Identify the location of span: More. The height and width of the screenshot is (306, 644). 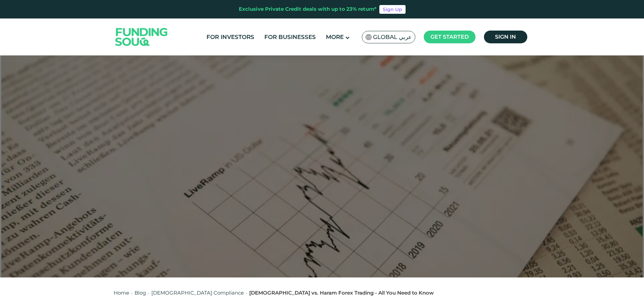
(334, 37).